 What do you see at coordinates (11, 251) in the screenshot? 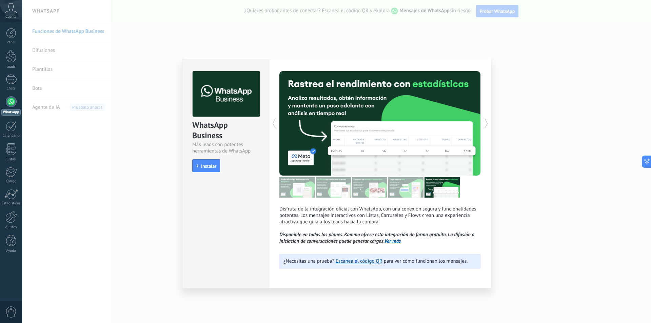
I see `div: Ayuda` at bounding box center [11, 251].